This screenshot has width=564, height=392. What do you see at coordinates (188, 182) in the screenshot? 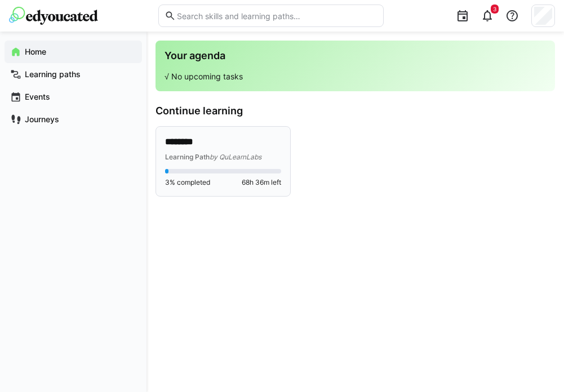
I see `span: 3% completed` at bounding box center [188, 182].